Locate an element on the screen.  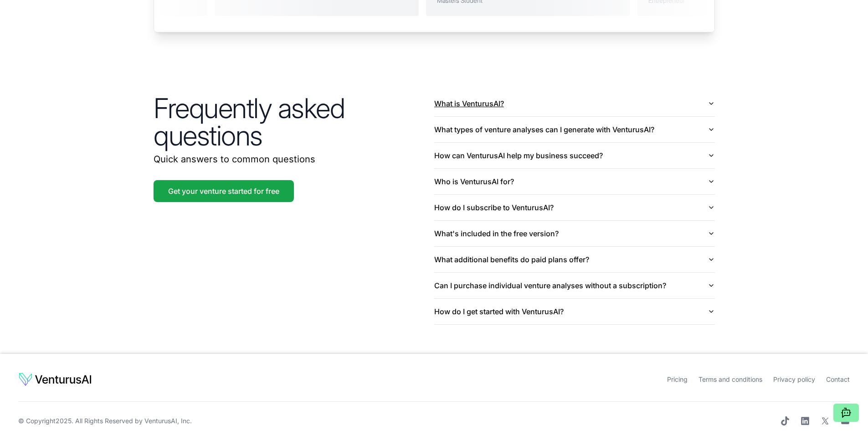
a: Terms and conditions is located at coordinates (730, 379).